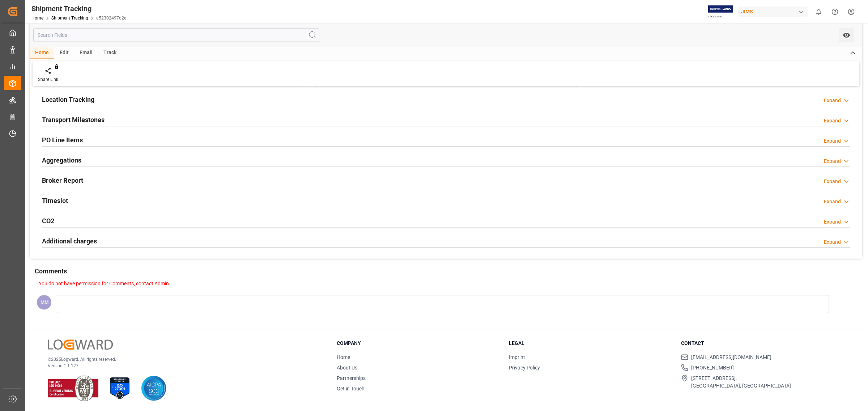 The width and height of the screenshot is (868, 411). I want to click on a: Shipment Tracking, so click(70, 18).